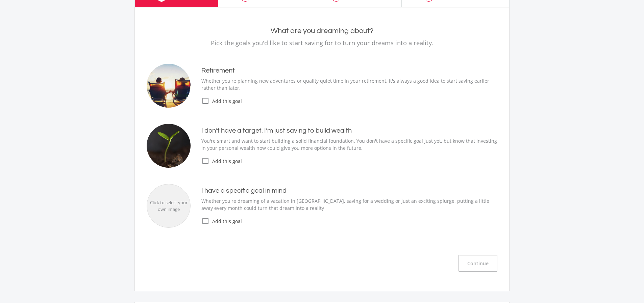  I want to click on div: Click to select your own image, so click(169, 206).